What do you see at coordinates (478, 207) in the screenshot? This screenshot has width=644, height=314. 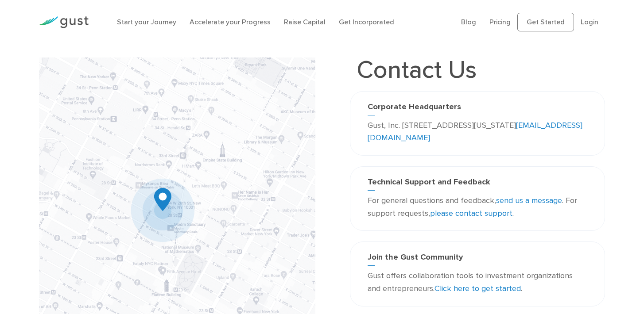 I see `p: For general questions and feedback, . For support requests, .` at bounding box center [478, 207].